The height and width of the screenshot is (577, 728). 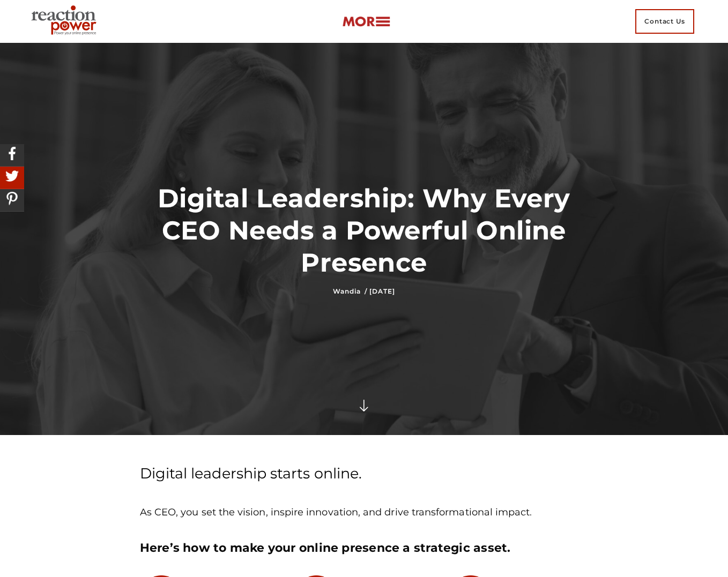 I want to click on h5: Here’s how to make your online presence a strategic asset., so click(x=364, y=549).